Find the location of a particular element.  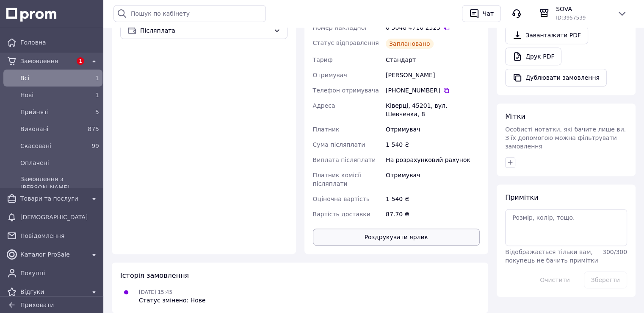

span: Мітки is located at coordinates (515, 116).